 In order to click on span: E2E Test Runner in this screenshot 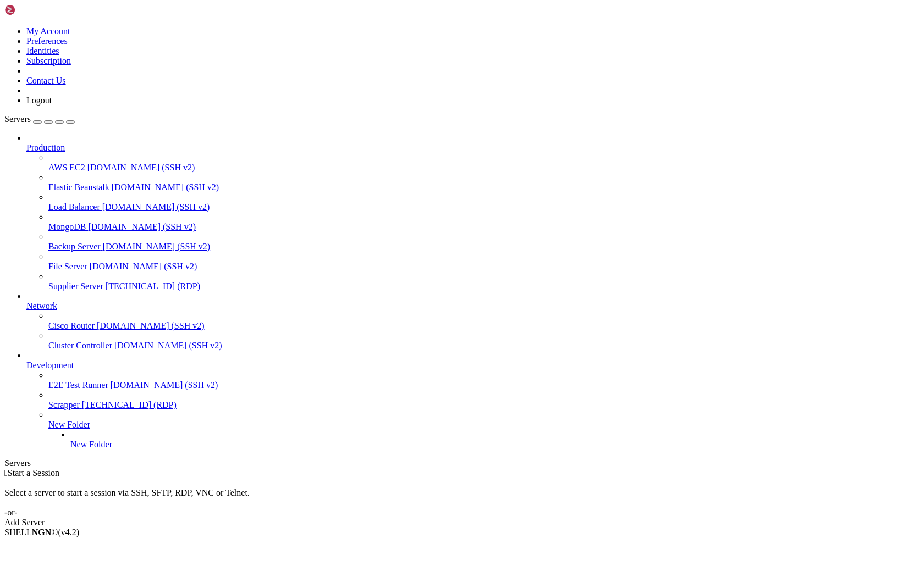, I will do `click(78, 385)`.